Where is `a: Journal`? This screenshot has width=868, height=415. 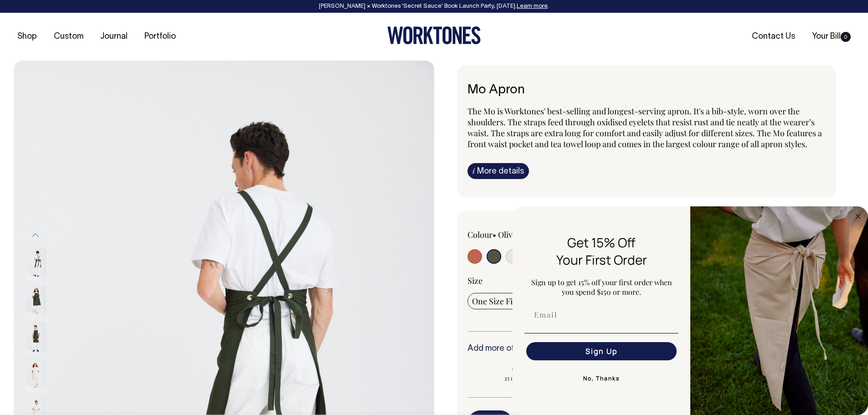
a: Journal is located at coordinates (114, 36).